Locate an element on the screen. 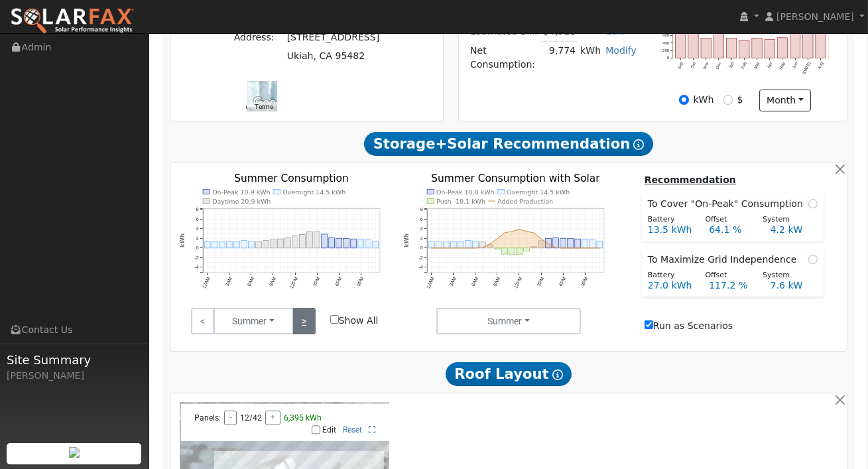  div: 64.1 % is located at coordinates (733, 230).